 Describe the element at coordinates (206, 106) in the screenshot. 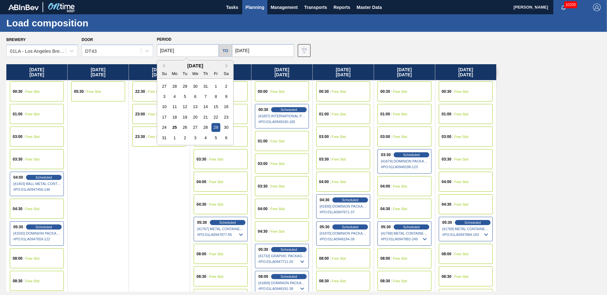

I see `div: Choose Thursday, August 14th, 2025` at that location.